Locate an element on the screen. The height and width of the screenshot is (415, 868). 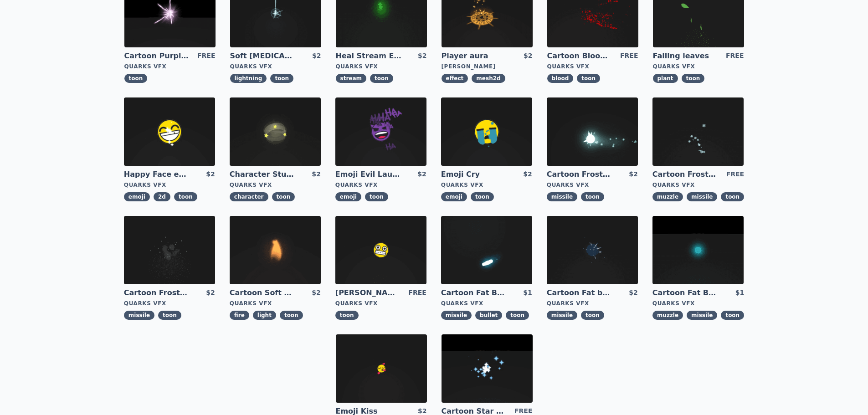
a: Cartoon Fat Bullet is located at coordinates (474, 293).